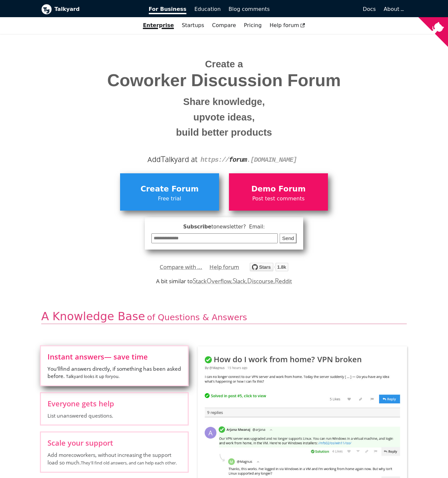 The image size is (448, 478). I want to click on a: Talkyard logoTalkyard, so click(91, 9).